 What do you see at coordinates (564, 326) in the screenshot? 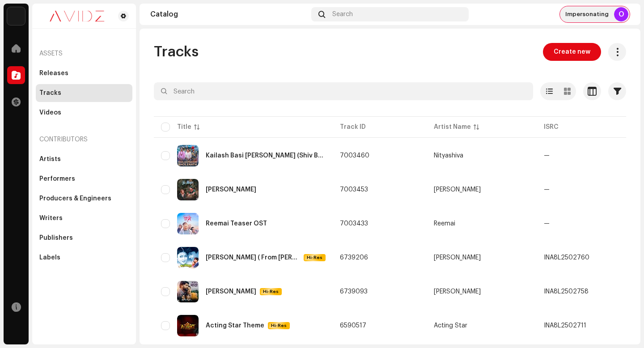
I see `div: INA8L2502711` at bounding box center [564, 326].